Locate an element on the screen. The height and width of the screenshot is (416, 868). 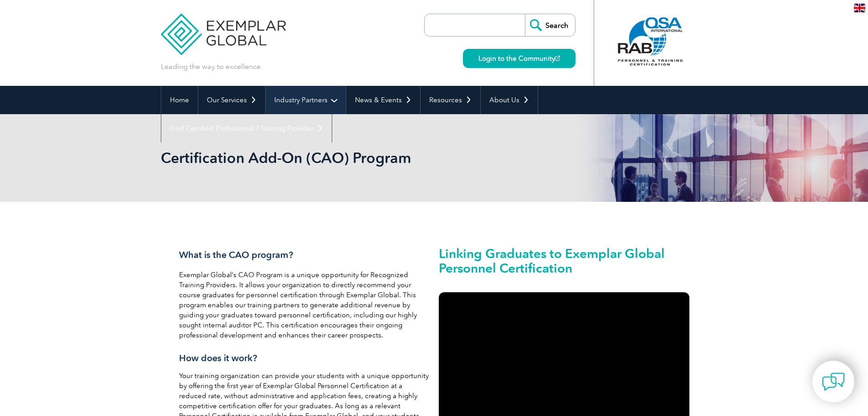
h2: Certification Add-On (CAO) Program is located at coordinates (352, 158).